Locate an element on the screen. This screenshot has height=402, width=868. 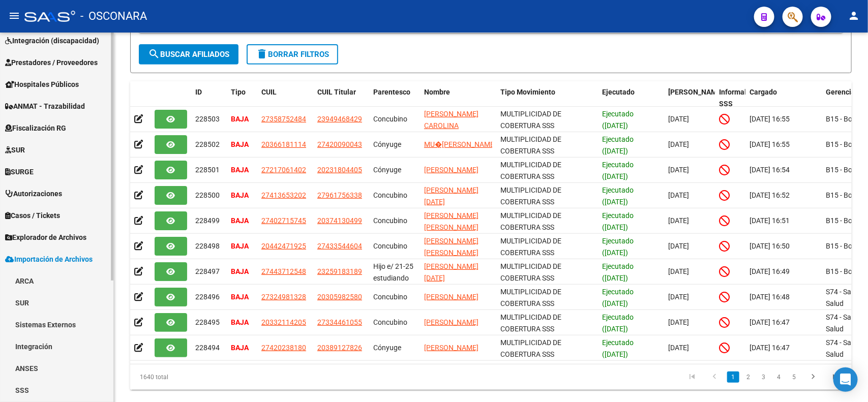
span: 228502 is located at coordinates (208, 144).